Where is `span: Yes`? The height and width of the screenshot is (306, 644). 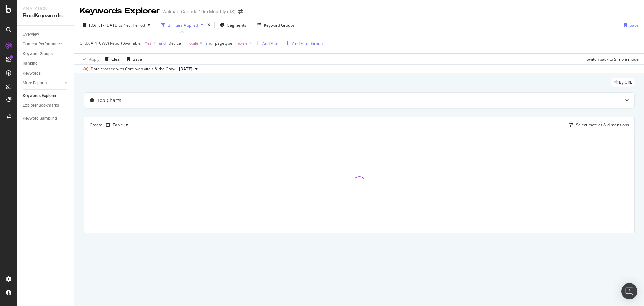 span: Yes is located at coordinates (149, 44).